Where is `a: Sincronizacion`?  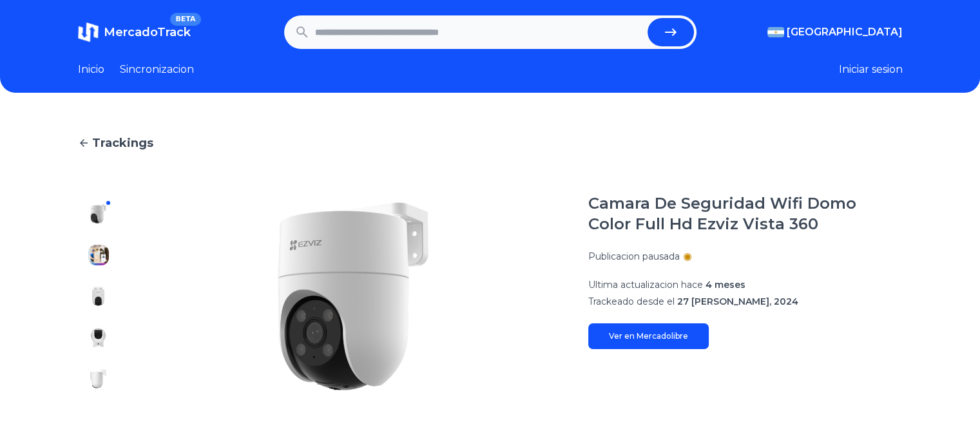
a: Sincronizacion is located at coordinates (156, 69).